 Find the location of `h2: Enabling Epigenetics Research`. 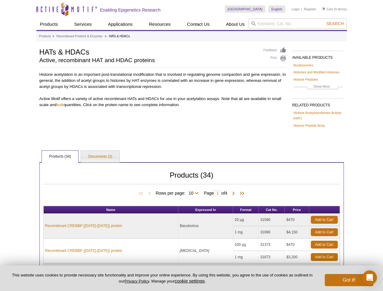

h2: Enabling Epigenetics Research is located at coordinates (130, 10).